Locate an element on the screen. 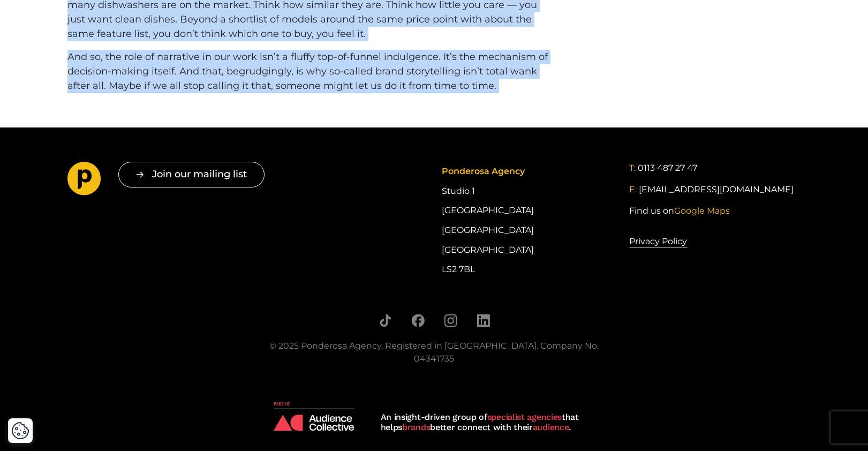  div: An insight-driven group of that helps better connect with their . is located at coordinates (488, 422).